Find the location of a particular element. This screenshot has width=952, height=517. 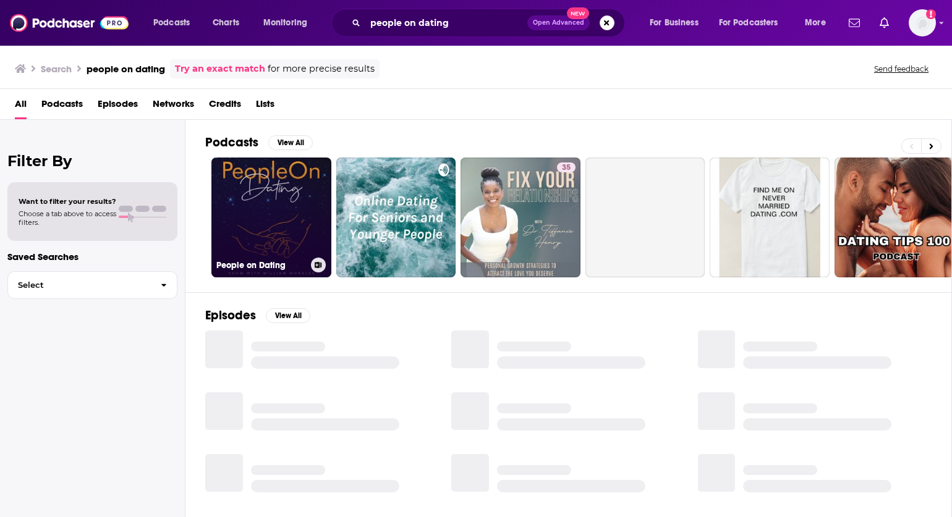

button: Send feedback is located at coordinates (901, 69).